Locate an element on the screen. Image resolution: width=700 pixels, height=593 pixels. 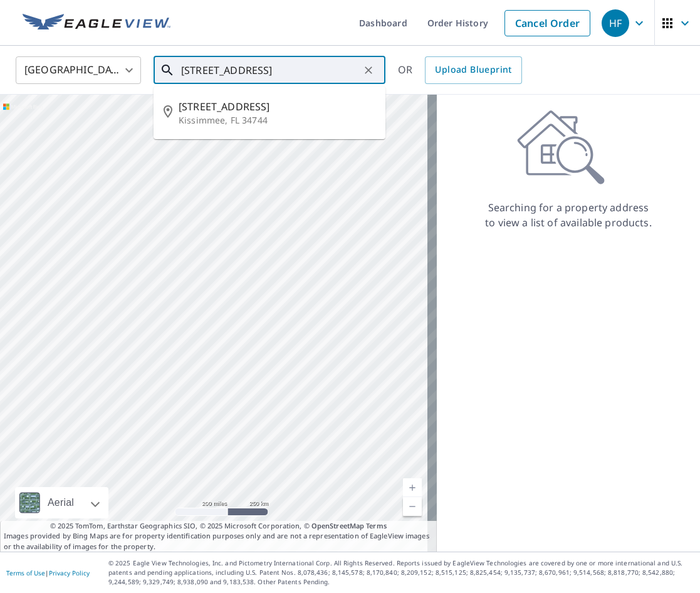
a: Cancel Order is located at coordinates (547, 23).